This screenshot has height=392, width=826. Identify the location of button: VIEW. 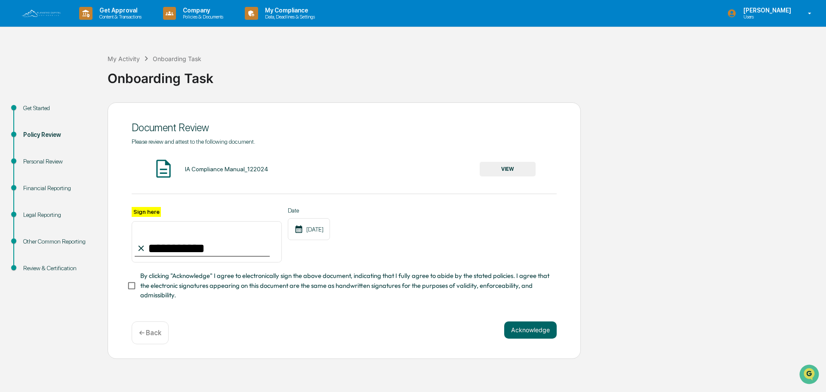
(508, 169).